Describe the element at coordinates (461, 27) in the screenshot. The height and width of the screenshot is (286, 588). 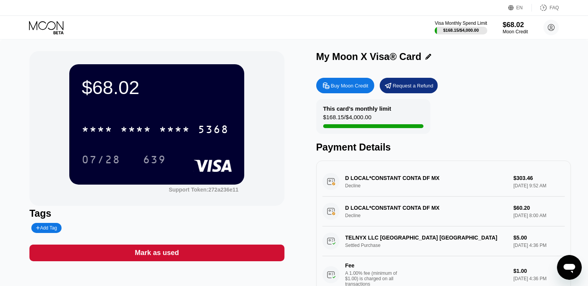
I see `div: Visa Monthly Spend Limit$168.15/$4,000.00` at that location.